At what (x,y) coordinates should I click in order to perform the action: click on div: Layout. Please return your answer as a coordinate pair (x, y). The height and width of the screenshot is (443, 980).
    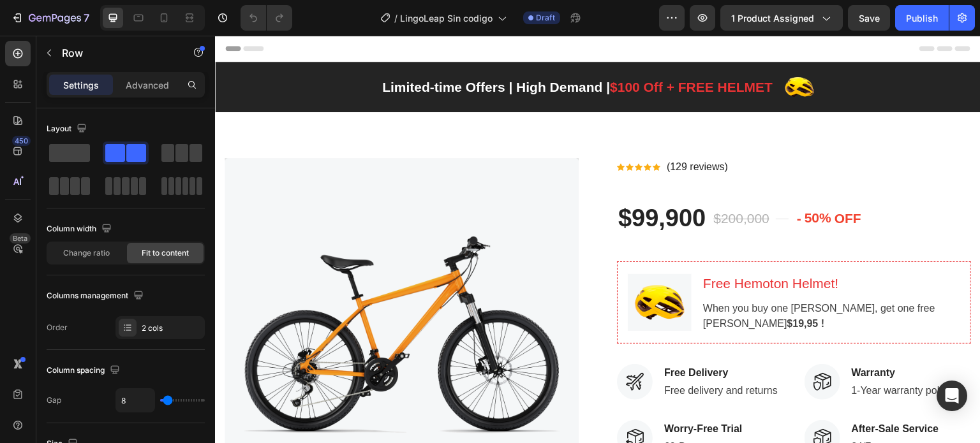
    Looking at the image, I should click on (68, 129).